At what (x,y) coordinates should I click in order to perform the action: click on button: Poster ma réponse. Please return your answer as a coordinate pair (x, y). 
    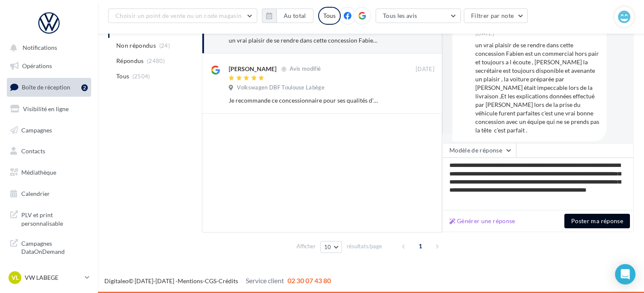
    Looking at the image, I should click on (597, 221).